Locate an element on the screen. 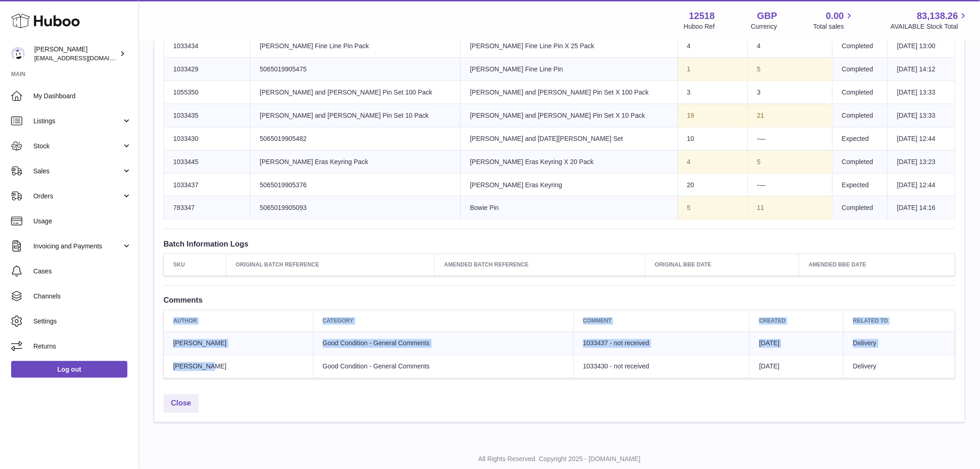  th: Author is located at coordinates (238, 321).